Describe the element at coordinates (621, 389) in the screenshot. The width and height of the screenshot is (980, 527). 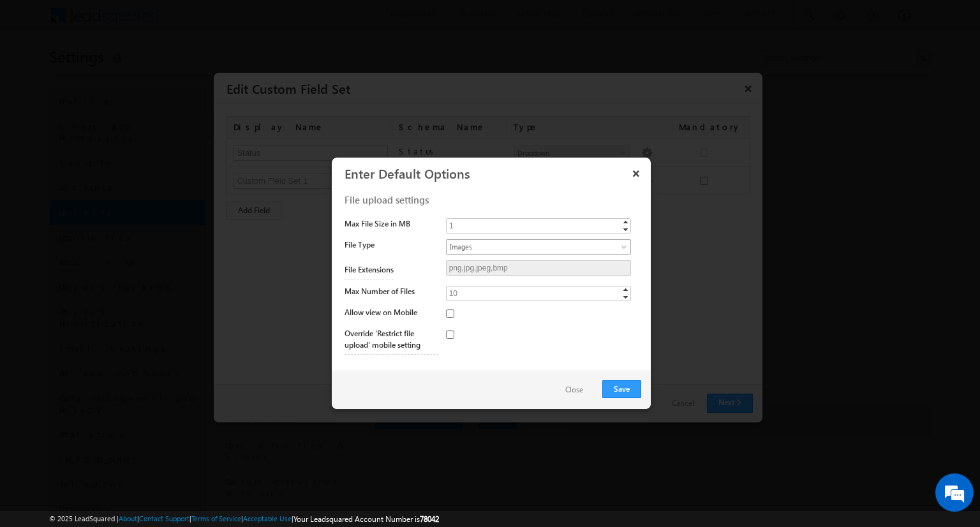
I see `button: Save` at that location.